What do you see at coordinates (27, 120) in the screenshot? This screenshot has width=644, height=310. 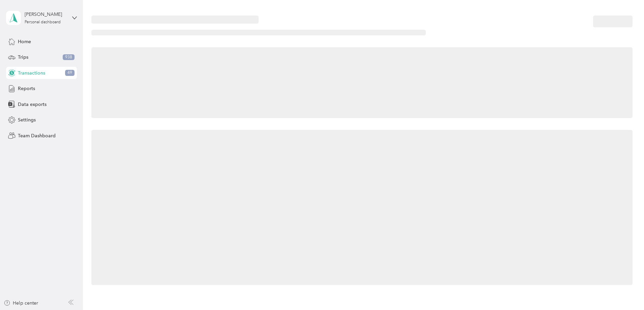 I see `span: Settings` at bounding box center [27, 120].